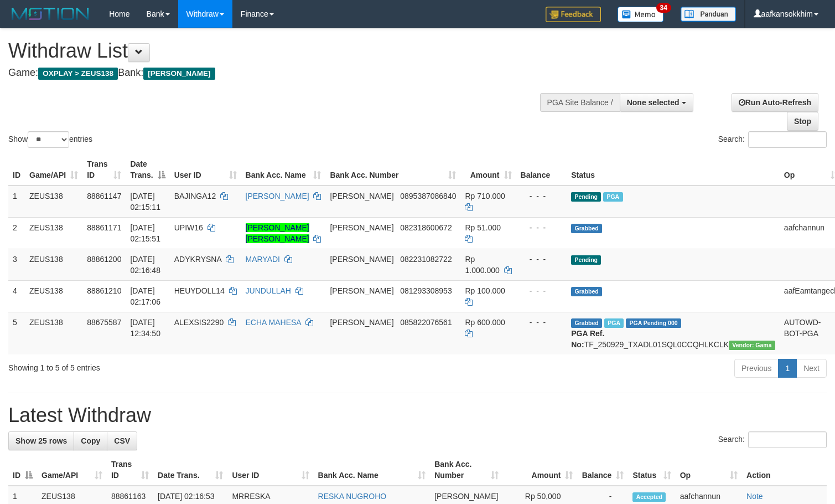 Image resolution: width=835 pixels, height=504 pixels. I want to click on a: Note, so click(755, 496).